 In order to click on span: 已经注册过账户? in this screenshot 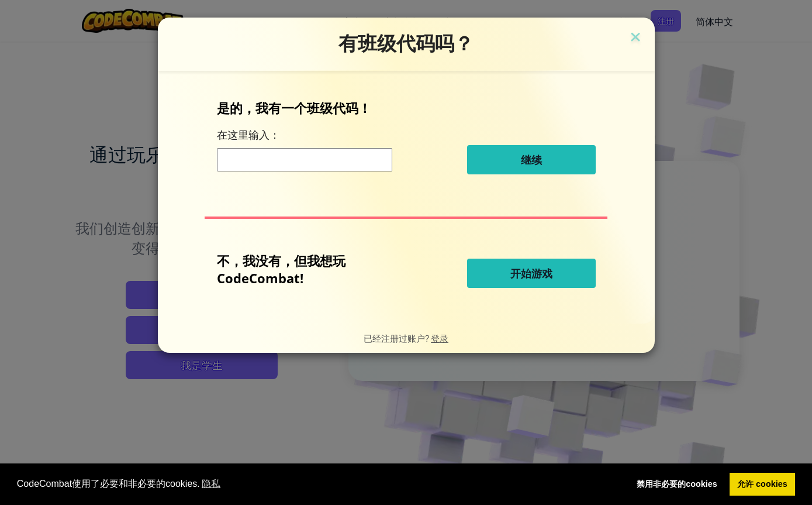, I will do `click(397, 338)`.